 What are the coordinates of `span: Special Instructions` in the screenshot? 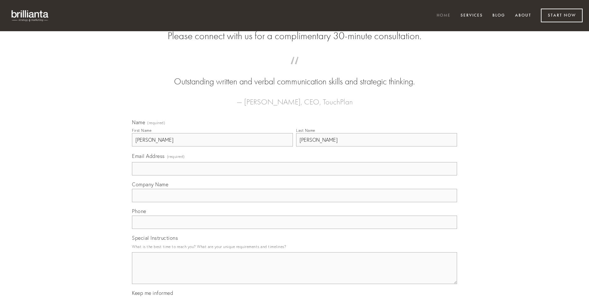 It's located at (155, 238).